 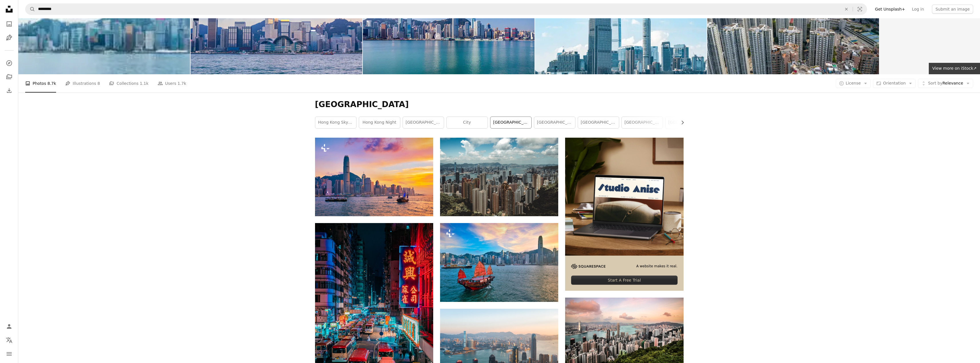 I want to click on button: License, so click(x=853, y=83).